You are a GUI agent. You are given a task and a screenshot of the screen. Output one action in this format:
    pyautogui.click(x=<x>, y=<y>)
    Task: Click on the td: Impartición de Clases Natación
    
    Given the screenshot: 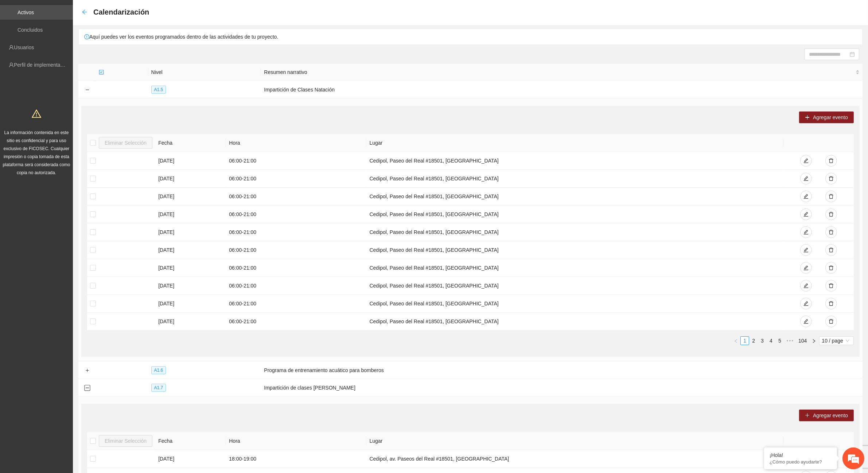 What is the action you would take?
    pyautogui.click(x=562, y=90)
    